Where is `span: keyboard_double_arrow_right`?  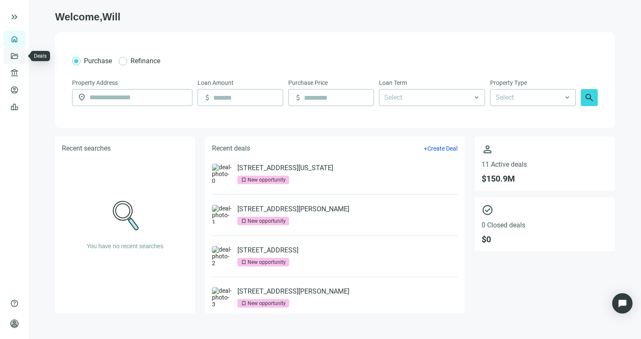
span: keyboard_double_arrow_right is located at coordinates (14, 17).